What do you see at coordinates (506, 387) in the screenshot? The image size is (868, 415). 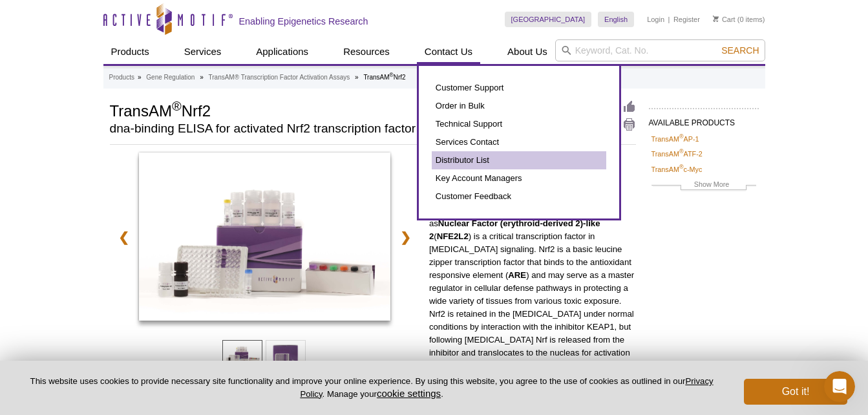 I see `a: Privacy Policy` at bounding box center [506, 387].